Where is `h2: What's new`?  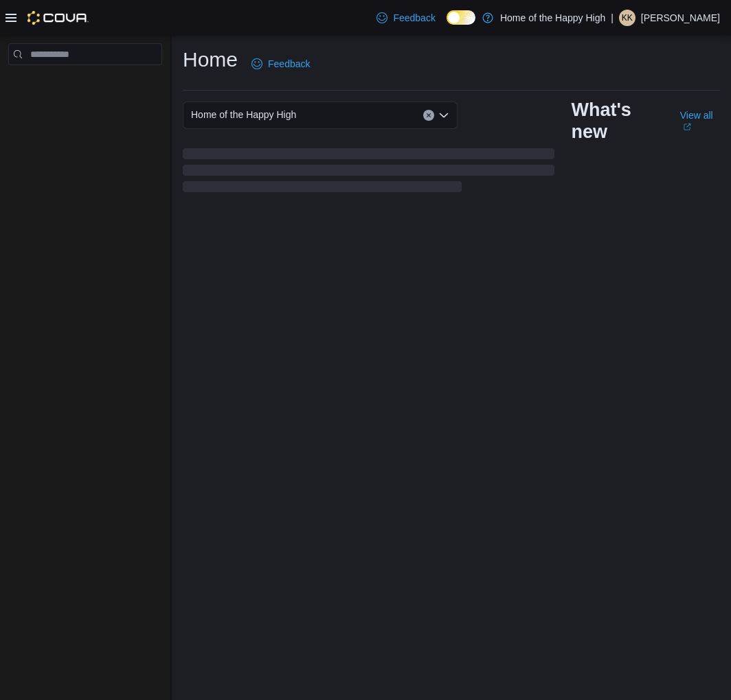
h2: What's new is located at coordinates (617, 121).